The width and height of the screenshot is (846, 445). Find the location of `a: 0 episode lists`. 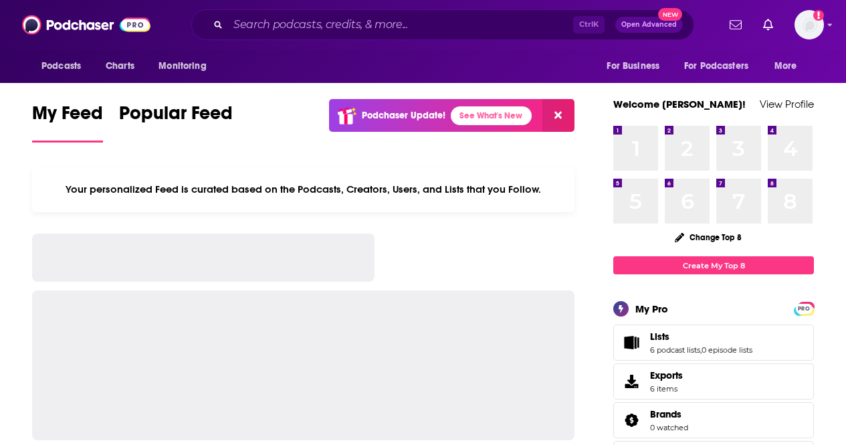

a: 0 episode lists is located at coordinates (727, 350).